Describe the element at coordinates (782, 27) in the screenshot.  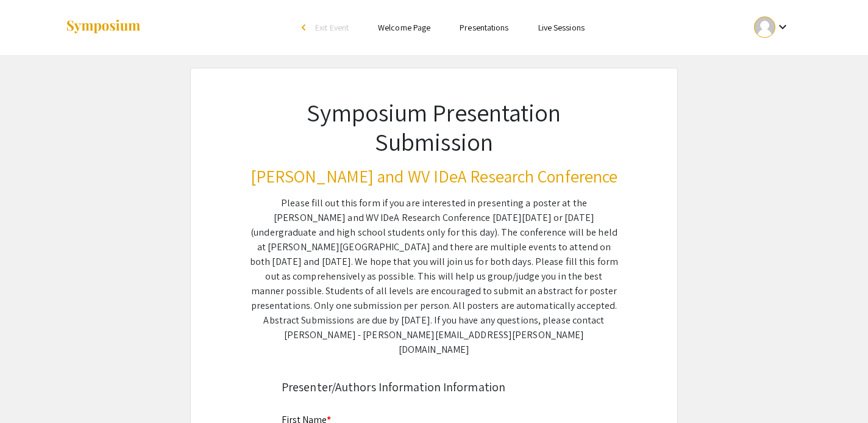
I see `mat-icon: Expand account dropdown` at that location.